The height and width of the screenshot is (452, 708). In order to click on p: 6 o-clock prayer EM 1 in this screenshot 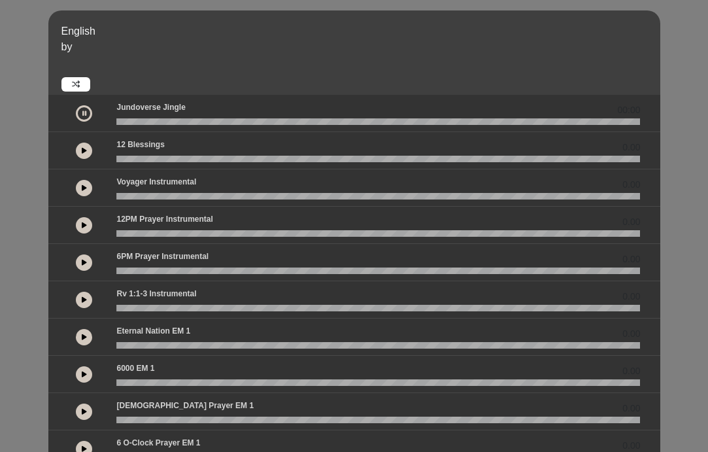, I will do `click(158, 443)`.